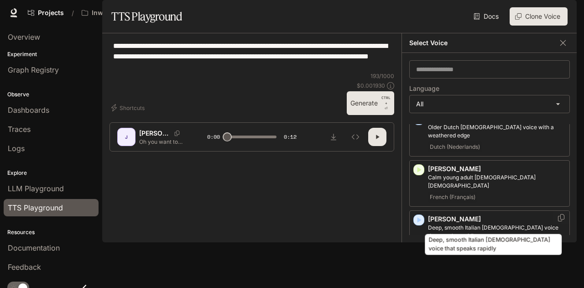  I want to click on p: Calm young adult French male, so click(497, 182).